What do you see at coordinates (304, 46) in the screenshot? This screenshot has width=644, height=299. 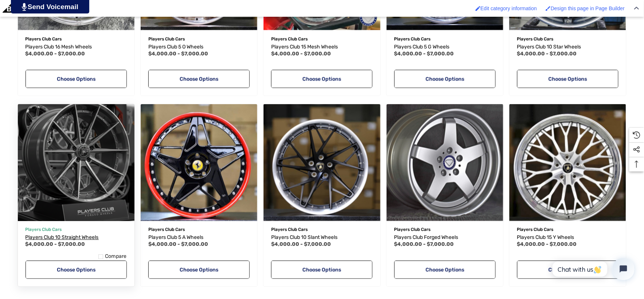 I see `span: Players Club 15 Mesh Wheels` at bounding box center [304, 46].